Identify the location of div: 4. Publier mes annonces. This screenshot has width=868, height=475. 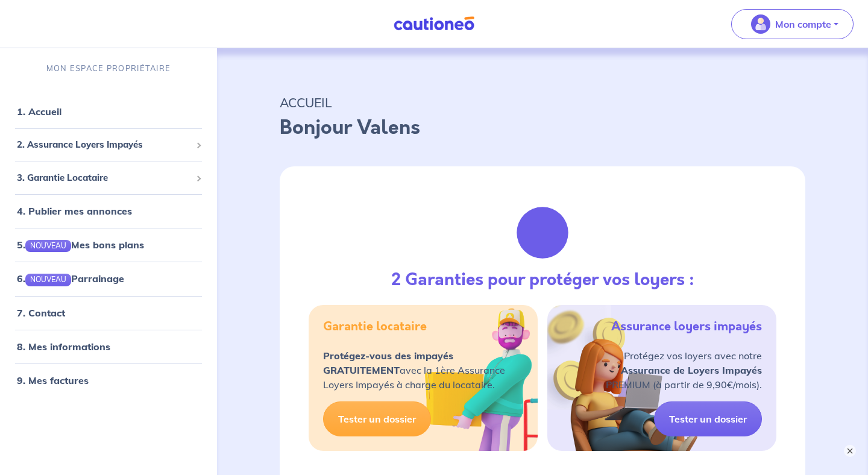
(109, 211).